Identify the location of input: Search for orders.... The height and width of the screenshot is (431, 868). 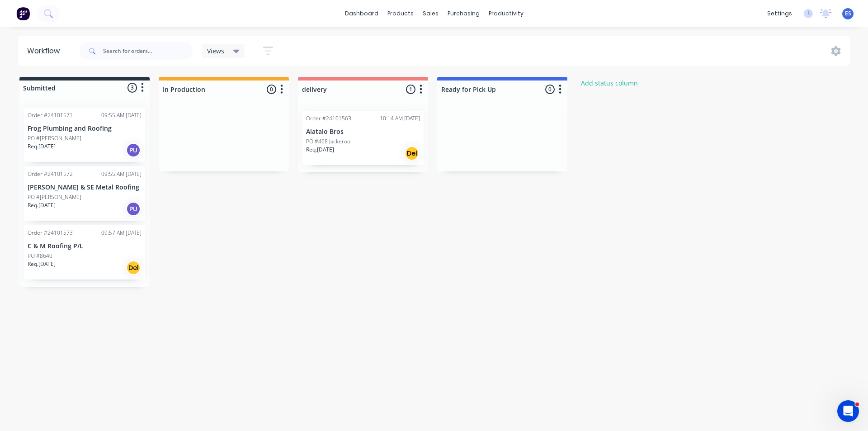
(148, 51).